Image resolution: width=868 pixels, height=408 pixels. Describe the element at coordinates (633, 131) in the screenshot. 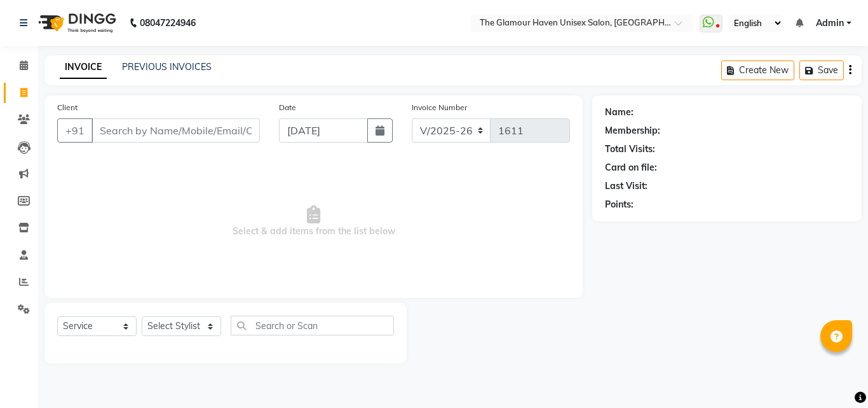

I see `div: Membership:` at that location.